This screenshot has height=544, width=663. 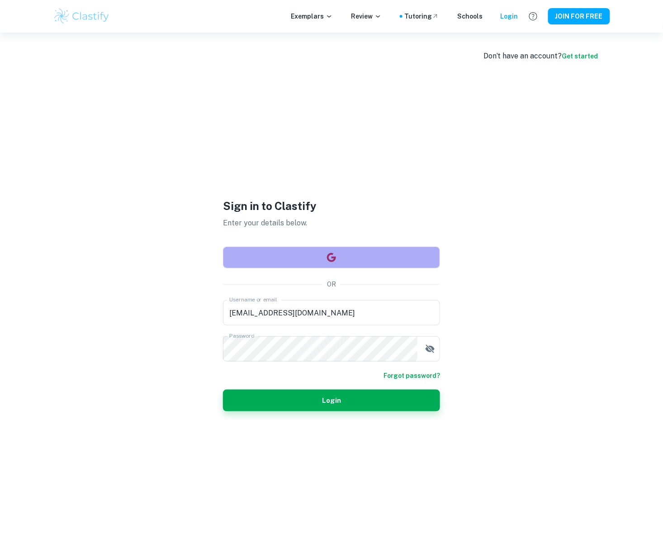 What do you see at coordinates (81, 16) in the screenshot?
I see `a: Clastify logo` at bounding box center [81, 16].